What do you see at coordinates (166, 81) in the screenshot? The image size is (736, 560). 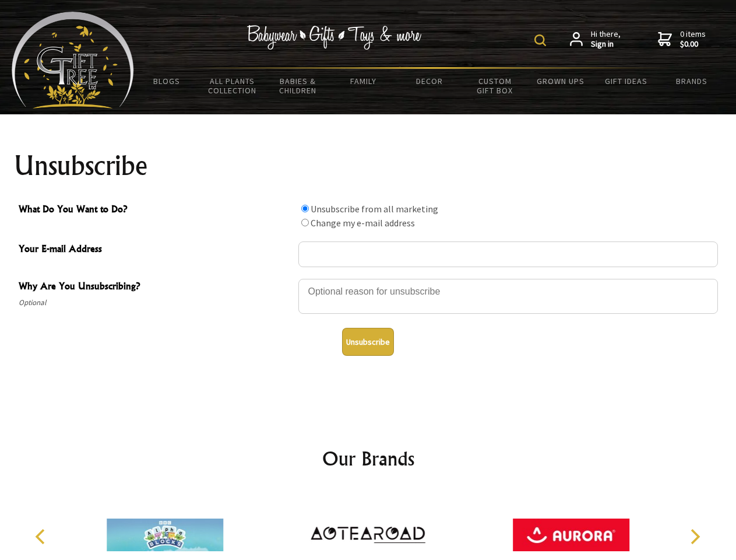 I see `a: BLOGS` at bounding box center [166, 81].